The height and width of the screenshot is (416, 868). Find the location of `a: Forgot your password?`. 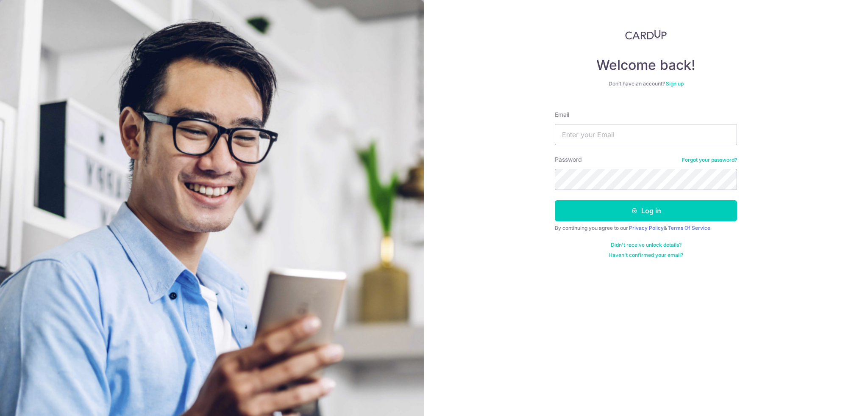

a: Forgot your password? is located at coordinates (709, 160).